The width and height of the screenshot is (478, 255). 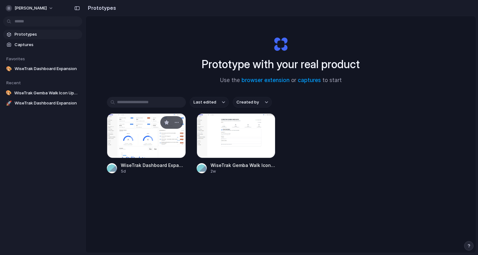 I want to click on a: 🎨WiseTrak Gemba Walk Icon Update, so click(x=43, y=93).